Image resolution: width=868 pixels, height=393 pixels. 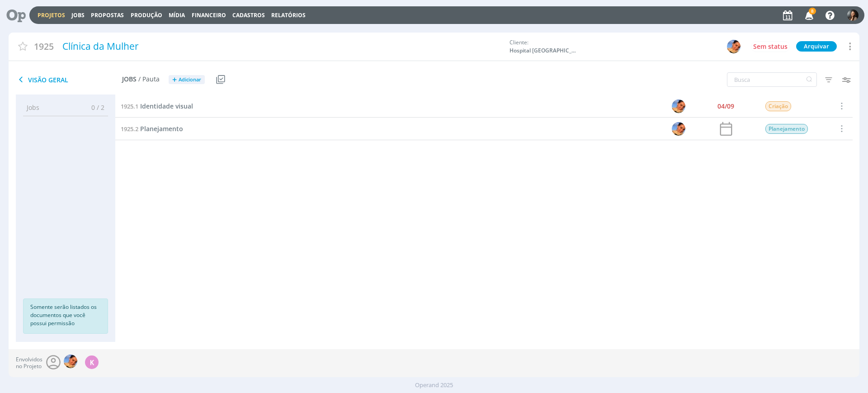 What do you see at coordinates (146, 15) in the screenshot?
I see `button: Produção` at bounding box center [146, 15].